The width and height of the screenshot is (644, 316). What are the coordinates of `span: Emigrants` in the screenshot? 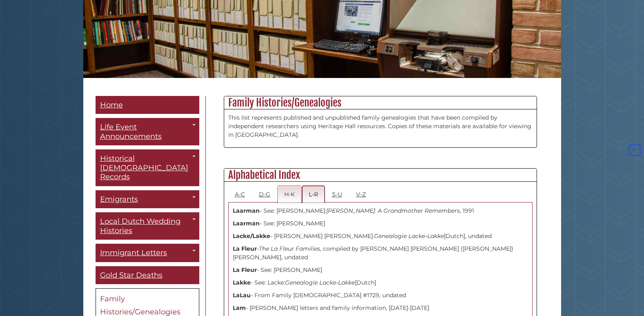 It's located at (119, 199).